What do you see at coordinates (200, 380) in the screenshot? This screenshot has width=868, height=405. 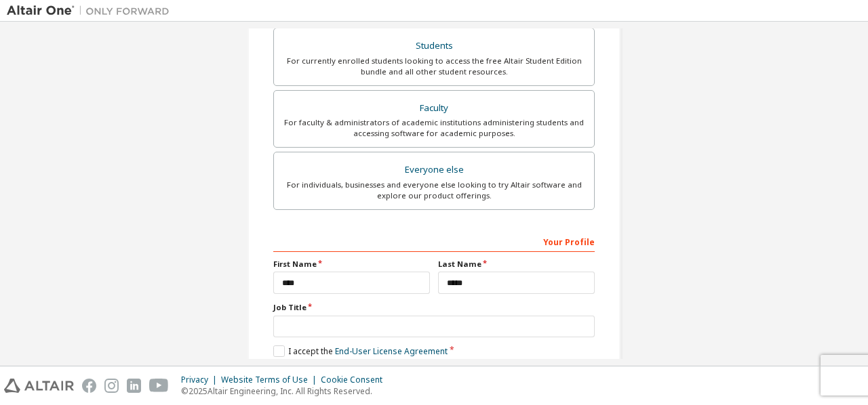 I see `div: Privacy` at bounding box center [200, 380].